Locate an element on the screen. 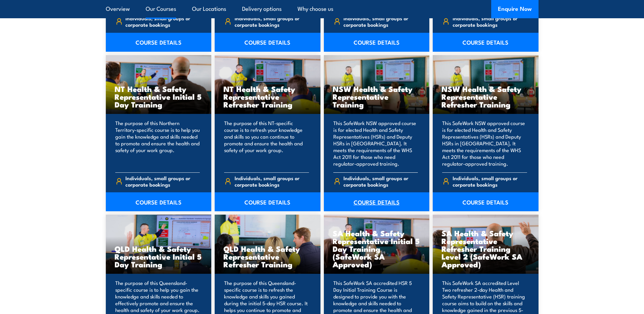 This screenshot has height=314, width=644. h3: QLD Health & Safety Representative Refresher Training is located at coordinates (267, 257).